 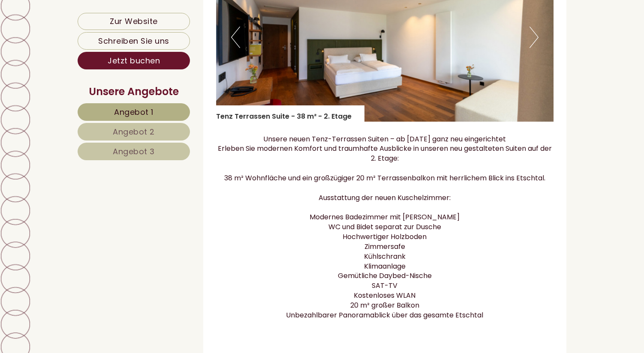 What do you see at coordinates (134, 61) in the screenshot?
I see `a: Jetzt buchen` at bounding box center [134, 61].